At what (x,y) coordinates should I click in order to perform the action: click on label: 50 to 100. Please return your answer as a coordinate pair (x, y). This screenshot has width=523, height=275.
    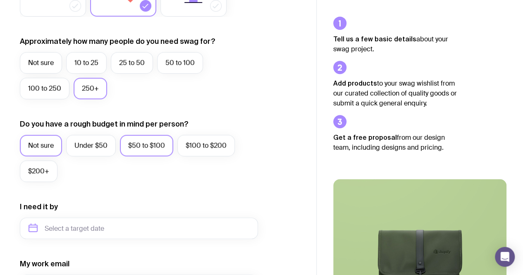
    Looking at the image, I should click on (180, 63).